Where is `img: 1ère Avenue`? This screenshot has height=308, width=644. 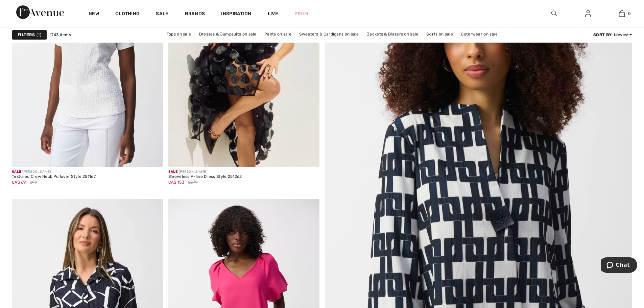
img: 1ère Avenue is located at coordinates (41, 12).